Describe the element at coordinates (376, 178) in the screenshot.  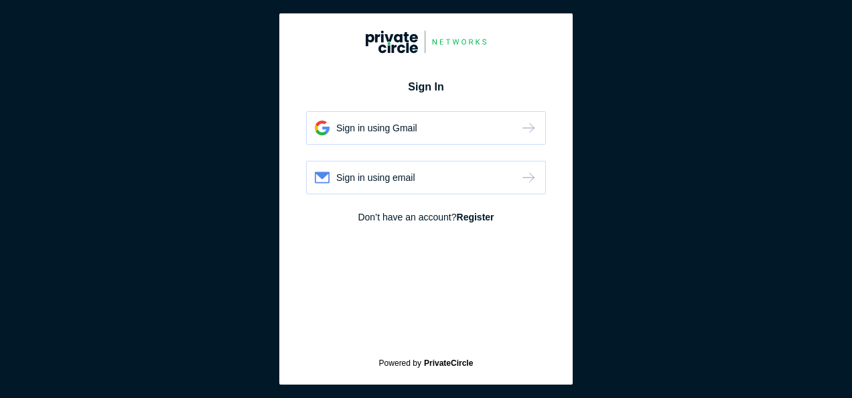
I see `div: Sign in using email` at that location.